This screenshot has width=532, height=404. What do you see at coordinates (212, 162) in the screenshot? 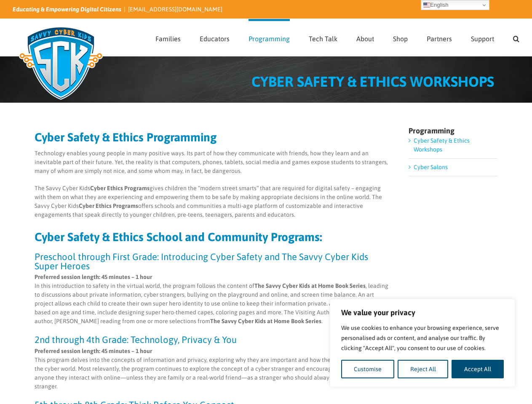
I see `p: Technology enables young people in many positive ways. Its part of how they communicate with frie...` at bounding box center [212, 162].